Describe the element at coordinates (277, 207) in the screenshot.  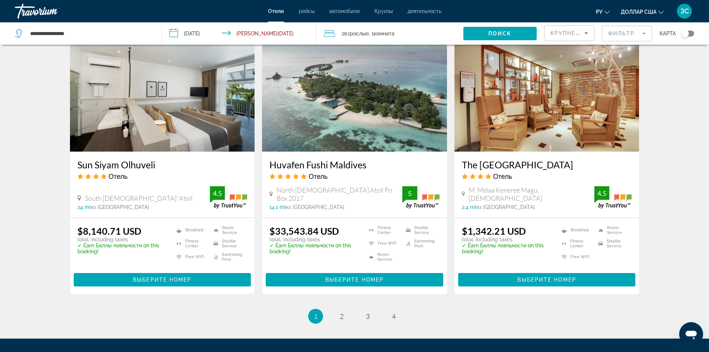
I see `span: 14.1 mi` at that location.